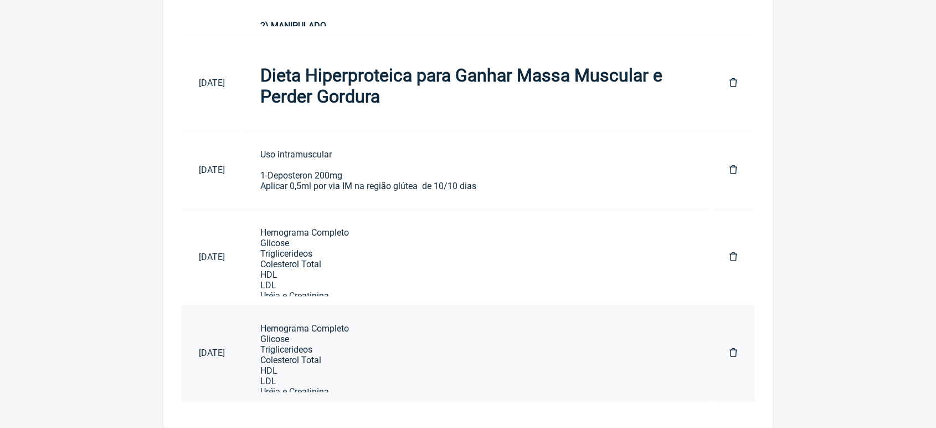 Image resolution: width=936 pixels, height=428 pixels. Describe the element at coordinates (477, 170) in the screenshot. I see `div: Uso intramuscular 1-Deposteron 200mg Aplicar 0,5ml por via IM na região glútea de 10/10 dias` at that location.